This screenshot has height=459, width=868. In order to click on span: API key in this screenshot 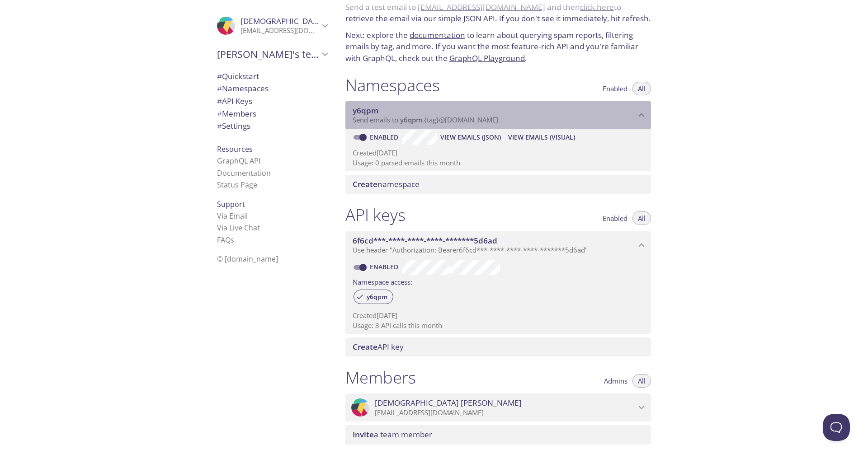, I will do `click(378, 347)`.